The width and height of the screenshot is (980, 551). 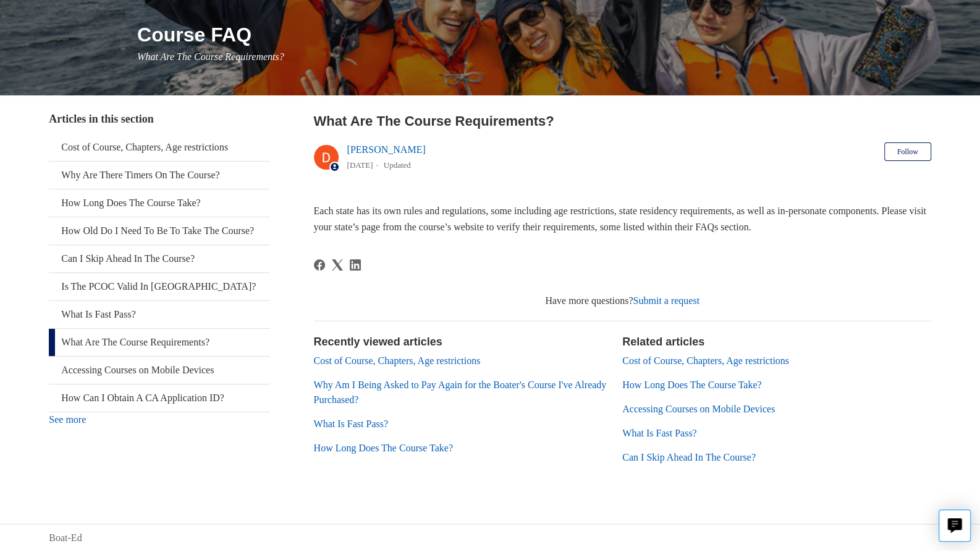 What do you see at coordinates (909, 152) in the screenshot?
I see `button: Follow Article` at bounding box center [909, 152].